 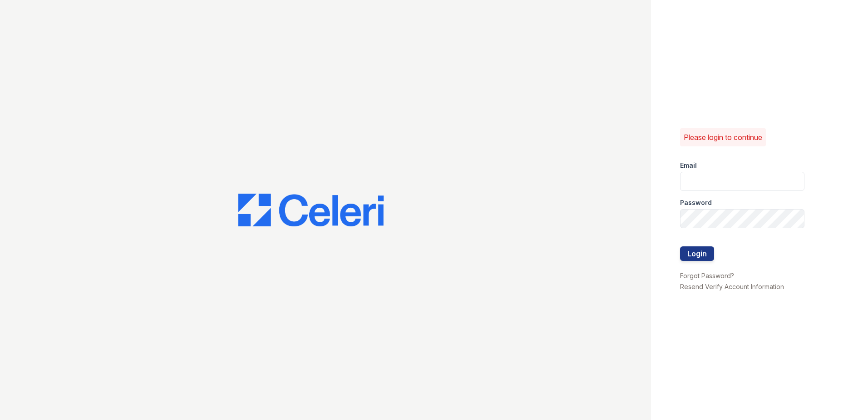 I want to click on a: Forgot Password?, so click(x=707, y=275).